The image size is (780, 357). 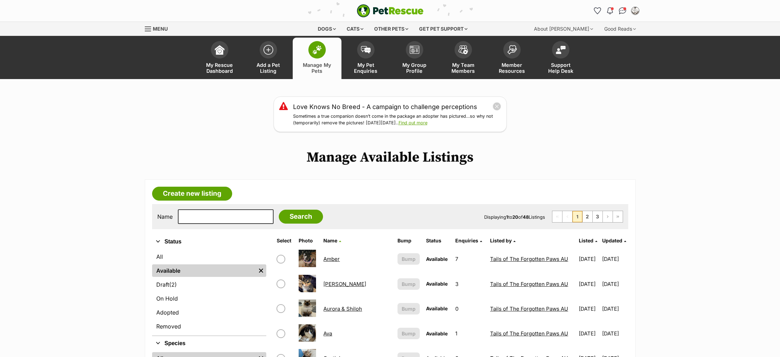 What do you see at coordinates (561, 50) in the screenshot?
I see `img: help-desk-icon-fdf02630f3aa405de69fd3d07c3f3aa587a6932b1a1747fa1d2bba05be0121f9.svg` at bounding box center [561, 50].